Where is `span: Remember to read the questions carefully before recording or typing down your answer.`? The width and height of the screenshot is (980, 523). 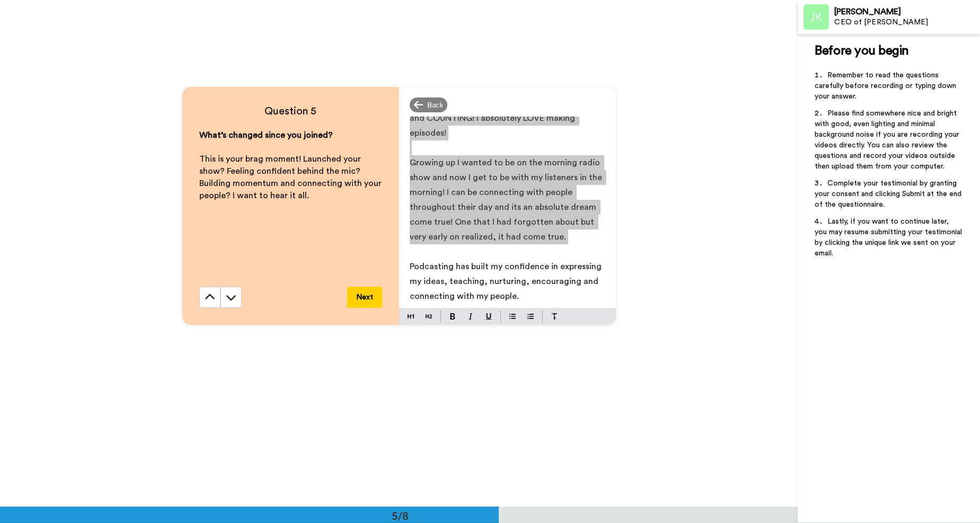
span: Remember to read the questions carefully before recording or typing down your answer. is located at coordinates (886, 86).